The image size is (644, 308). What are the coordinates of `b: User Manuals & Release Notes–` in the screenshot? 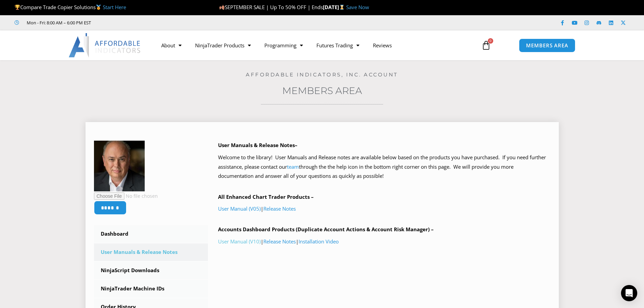 It's located at (258, 145).